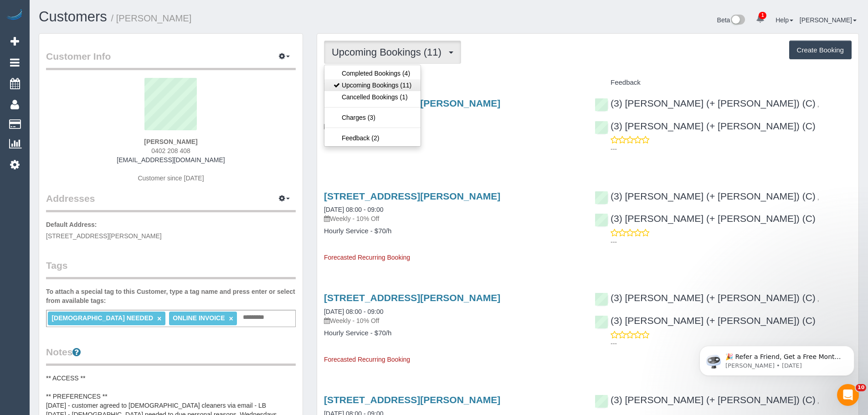  Describe the element at coordinates (171, 355) in the screenshot. I see `legend: Notes` at that location.